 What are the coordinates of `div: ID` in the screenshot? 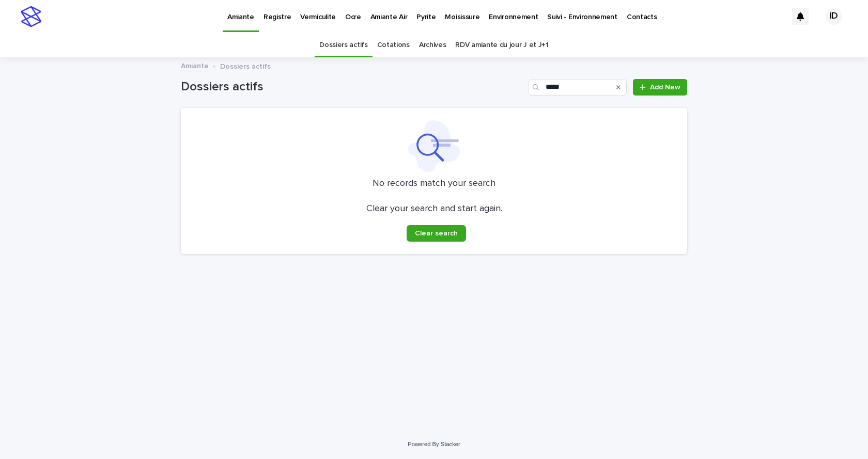 It's located at (834, 16).